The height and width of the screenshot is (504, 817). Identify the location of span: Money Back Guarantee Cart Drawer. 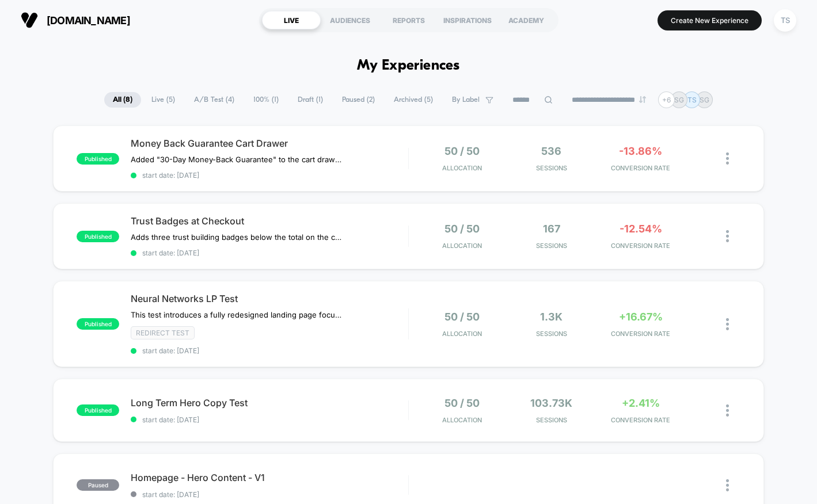
(269, 143).